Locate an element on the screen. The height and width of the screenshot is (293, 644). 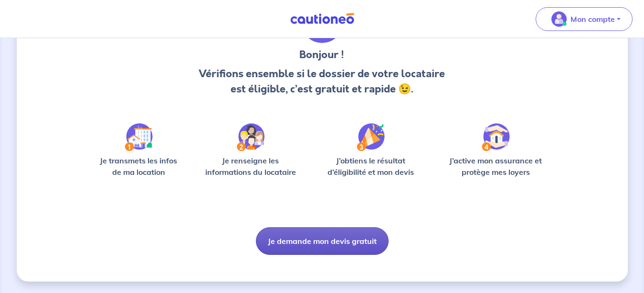
img: /static/90a569abe86eec82015bcaae536bd8e6/Step-1.svg is located at coordinates (138, 138).